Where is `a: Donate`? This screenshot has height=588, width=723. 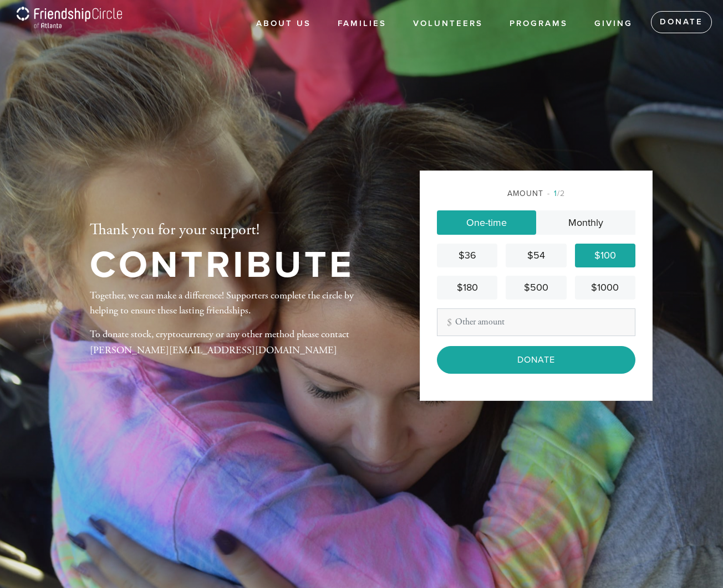
a: Donate is located at coordinates (681, 22).